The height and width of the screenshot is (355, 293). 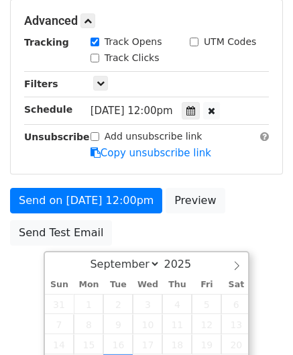 I want to click on strong: Filters, so click(x=41, y=84).